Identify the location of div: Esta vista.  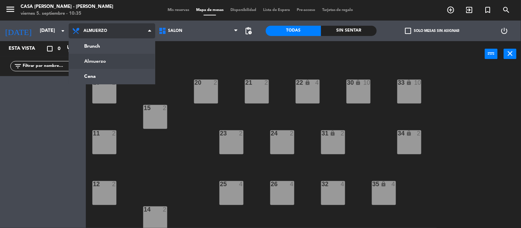
(26, 49).